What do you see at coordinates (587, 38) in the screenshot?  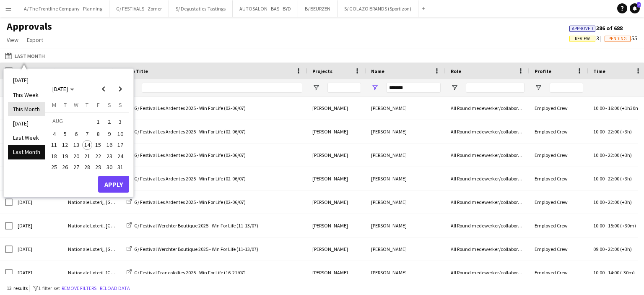 I see `span: 3` at bounding box center [587, 38].